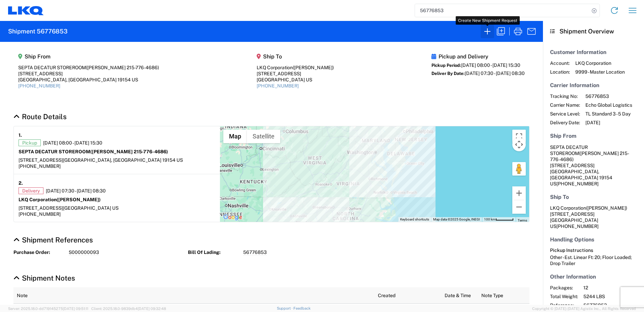 The height and width of the screenshot is (312, 644). I want to click on span: Server: 2025.18.0-dd719145275, so click(48, 308).